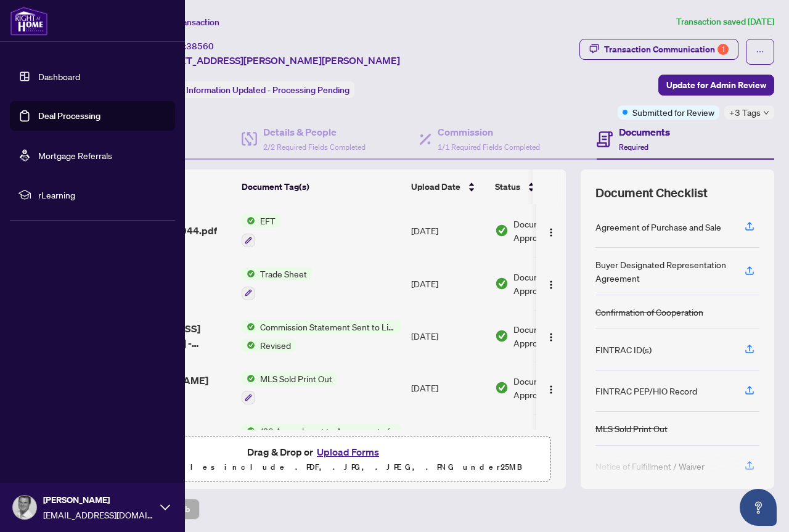  I want to click on span: Status, so click(507, 187).